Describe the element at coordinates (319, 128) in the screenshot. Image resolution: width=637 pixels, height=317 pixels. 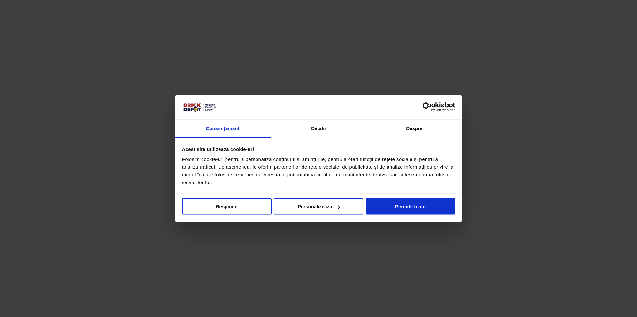
I see `a: Detalii` at that location.